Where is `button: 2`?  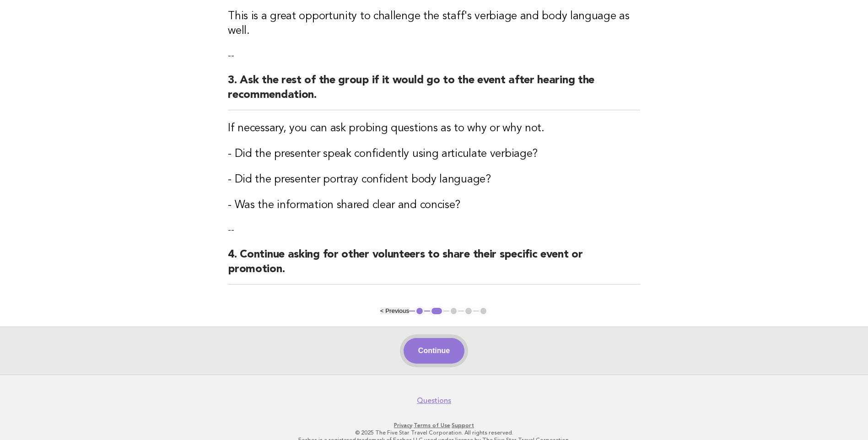
button: 2 is located at coordinates (436, 311).